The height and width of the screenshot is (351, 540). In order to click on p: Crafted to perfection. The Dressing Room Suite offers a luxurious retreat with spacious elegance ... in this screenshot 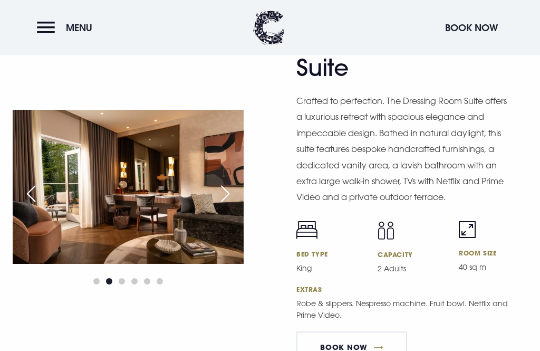, I will do `click(405, 149)`.